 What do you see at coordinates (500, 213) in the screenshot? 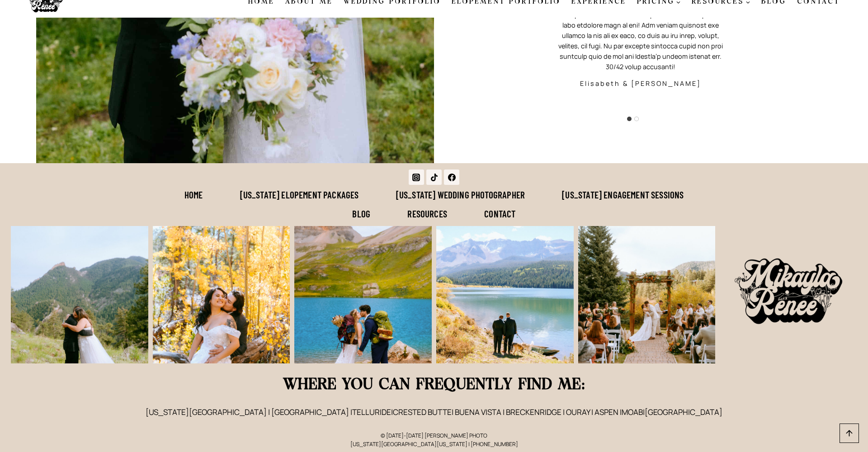
I see `a: Contact` at bounding box center [500, 213].